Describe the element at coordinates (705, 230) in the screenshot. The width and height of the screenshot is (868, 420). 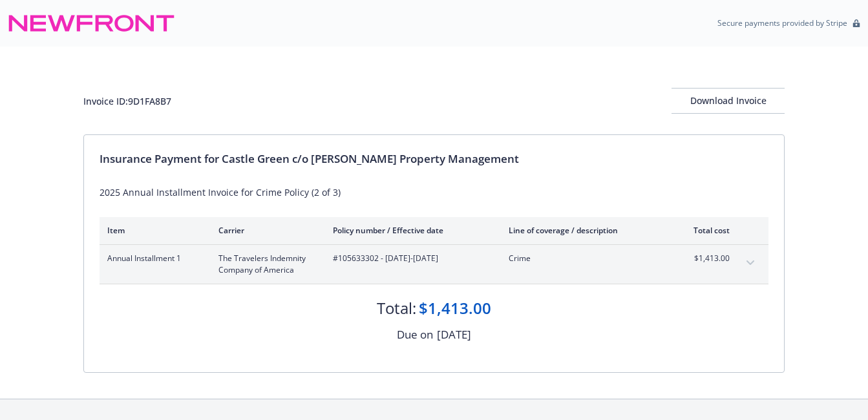
I see `div: Total cost` at that location.